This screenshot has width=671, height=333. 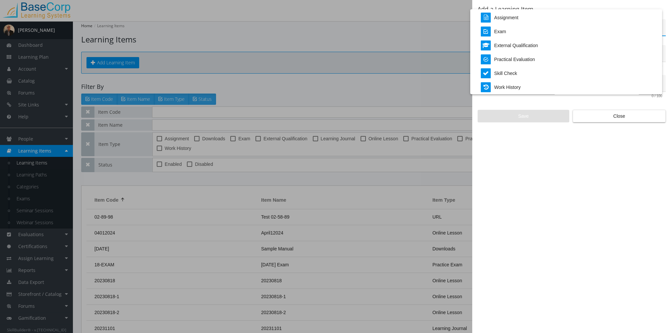 I want to click on div: Exam, so click(x=500, y=31).